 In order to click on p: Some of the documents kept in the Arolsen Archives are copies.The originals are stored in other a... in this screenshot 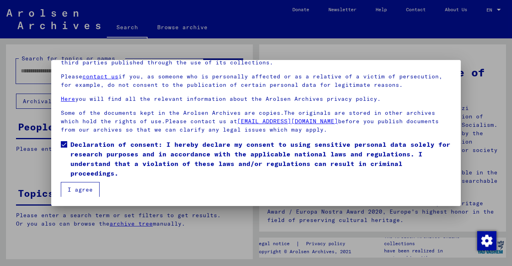, I will do `click(256, 121)`.